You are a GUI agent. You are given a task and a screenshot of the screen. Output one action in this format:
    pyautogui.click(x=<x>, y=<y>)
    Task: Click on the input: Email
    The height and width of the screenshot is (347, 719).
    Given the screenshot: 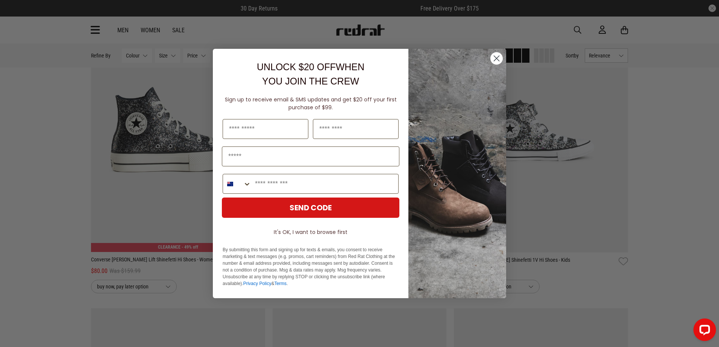 What is the action you would take?
    pyautogui.click(x=310, y=156)
    